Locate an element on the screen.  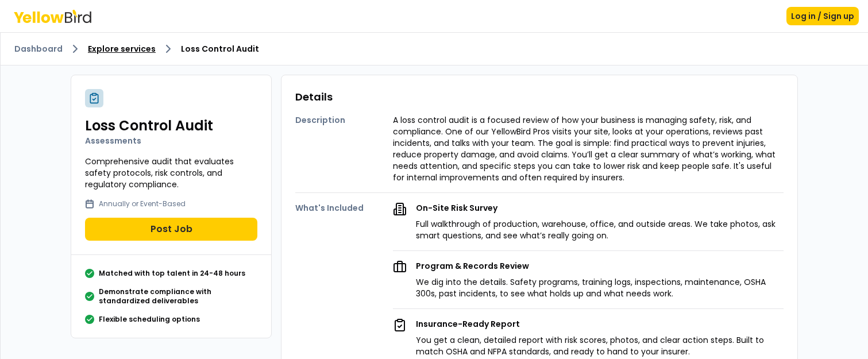
p: Assessments is located at coordinates (171, 141).